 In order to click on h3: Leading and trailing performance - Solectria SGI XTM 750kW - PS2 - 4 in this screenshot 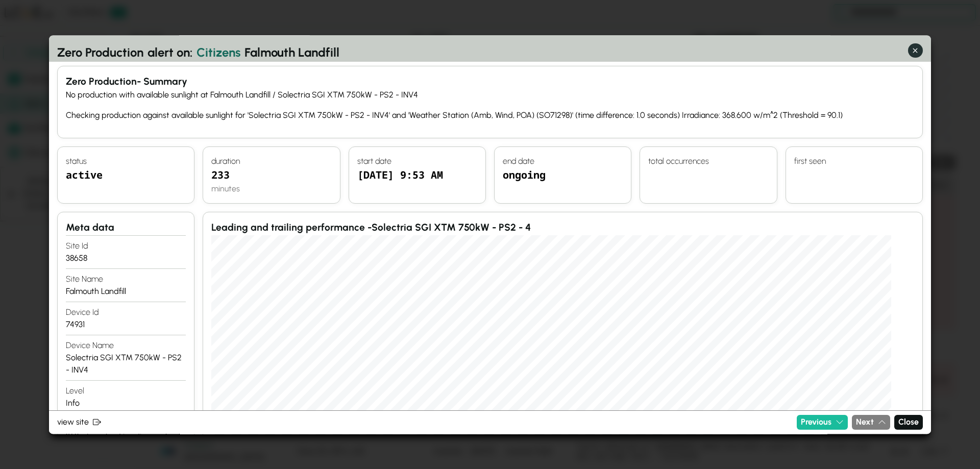, I will do `click(562, 228)`.